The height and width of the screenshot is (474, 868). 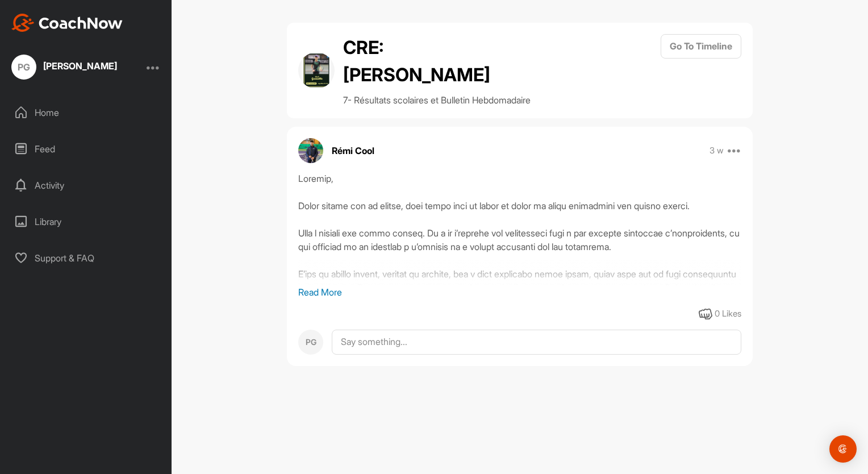 I want to click on p: 3 w, so click(x=717, y=150).